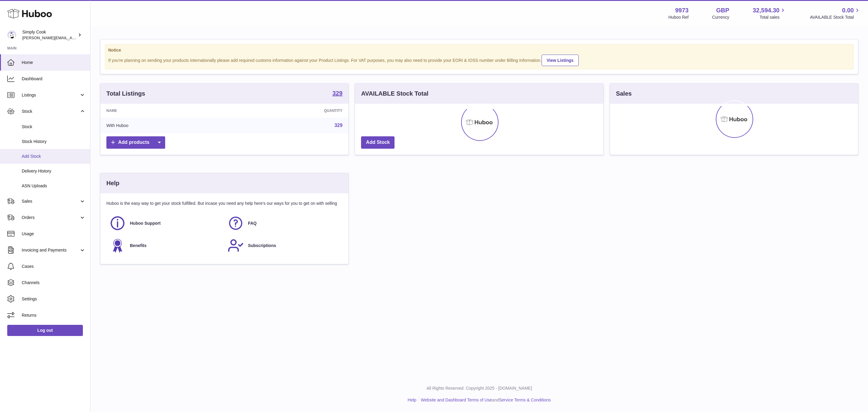 The image size is (868, 412). Describe the element at coordinates (723, 10) in the screenshot. I see `strong: GBP` at that location.